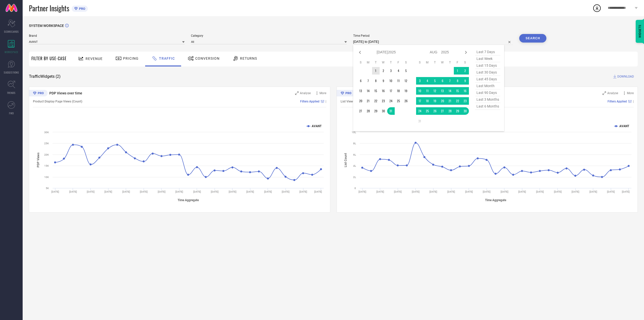 The height and width of the screenshot is (320, 644). What do you see at coordinates (208, 58) in the screenshot?
I see `span: Conversion` at bounding box center [208, 58].